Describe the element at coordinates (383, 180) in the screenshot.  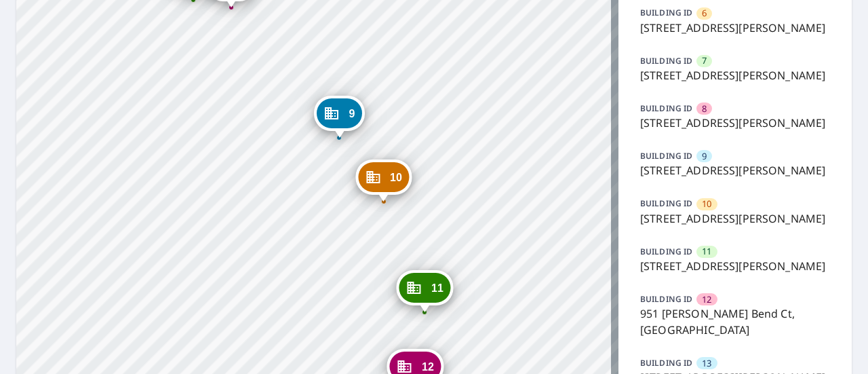
I see `div: Dropped pin, building 10, Commercial property, 943 Hanna Bend Ct Manchester, MO 63021` at that location.